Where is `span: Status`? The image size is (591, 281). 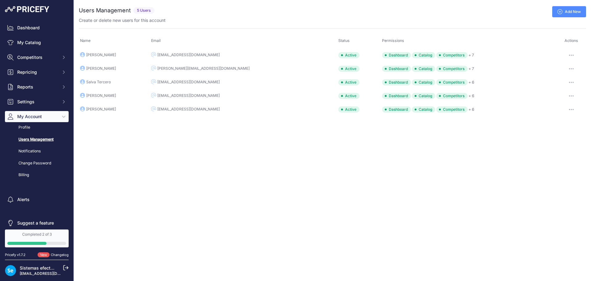 span: Status is located at coordinates (344, 40).